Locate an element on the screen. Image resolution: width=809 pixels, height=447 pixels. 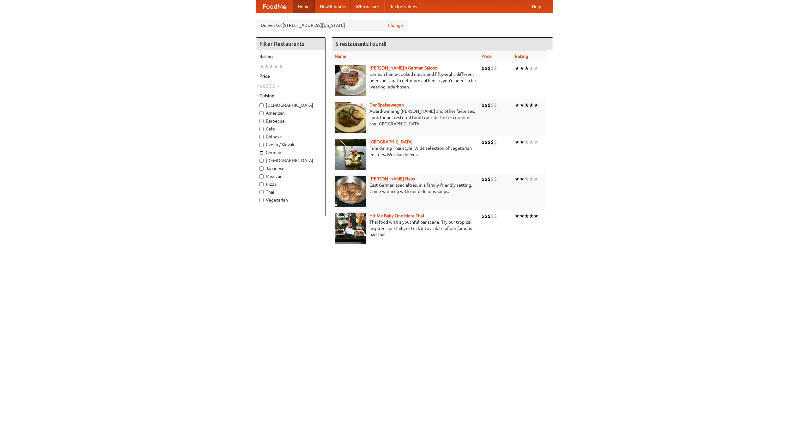
label: Vegetarian is located at coordinates (291, 200).